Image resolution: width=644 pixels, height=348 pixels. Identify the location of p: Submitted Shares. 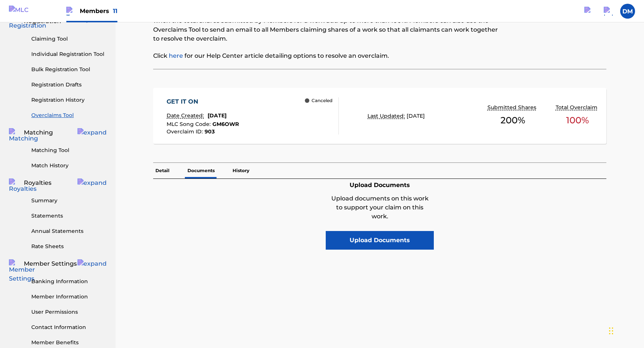
(513, 107).